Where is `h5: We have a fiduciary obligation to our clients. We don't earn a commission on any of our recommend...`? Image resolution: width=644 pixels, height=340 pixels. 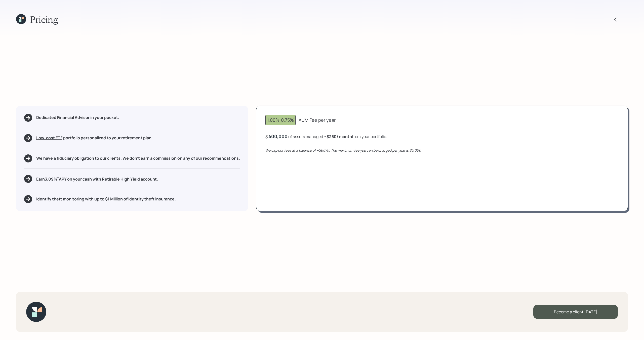
h5: We have a fiduciary obligation to our clients. We don't earn a commission on any of our recommend... is located at coordinates (138, 158).